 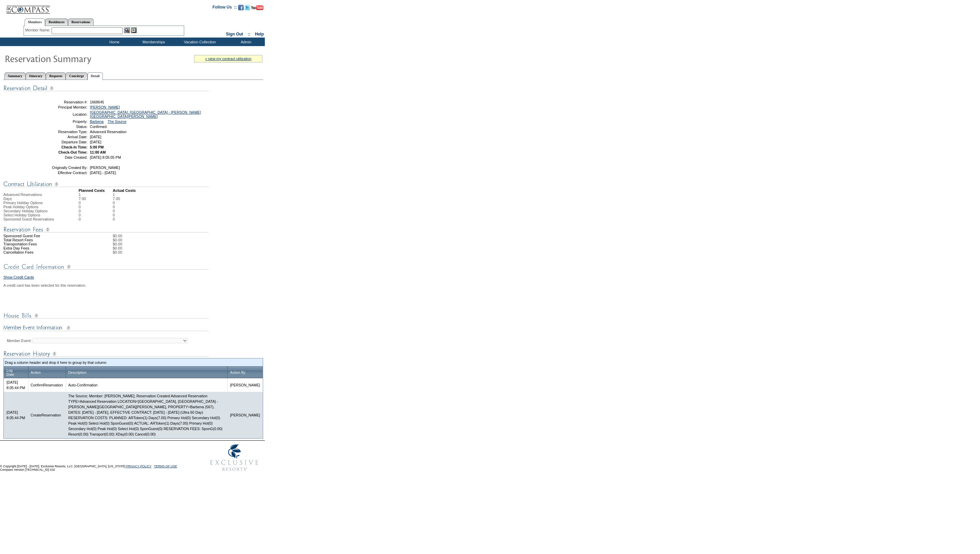 I want to click on a: Itinerary, so click(x=35, y=75).